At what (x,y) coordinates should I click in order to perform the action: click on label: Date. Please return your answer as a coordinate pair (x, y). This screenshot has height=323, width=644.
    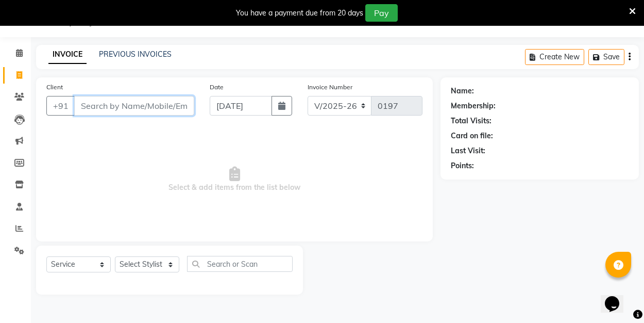
    Looking at the image, I should click on (216, 87).